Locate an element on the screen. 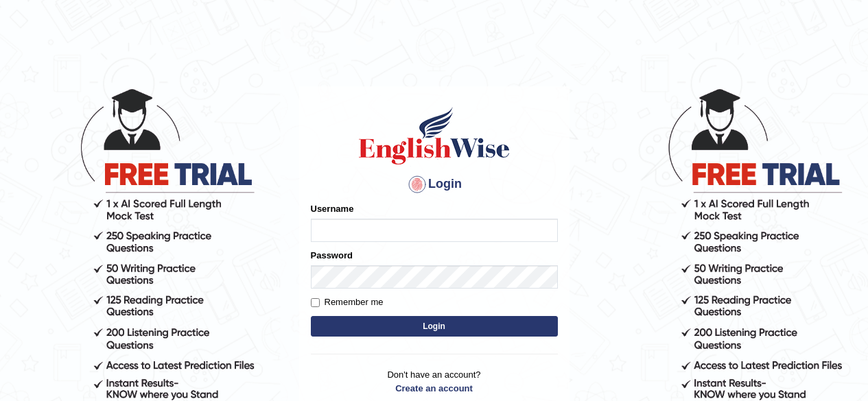  button: Login is located at coordinates (434, 326).